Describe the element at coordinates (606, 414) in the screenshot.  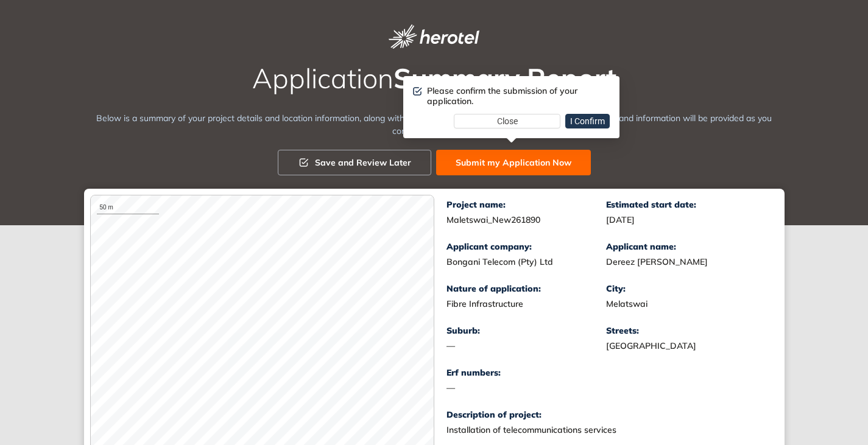
I see `div: Description of project:` at that location.